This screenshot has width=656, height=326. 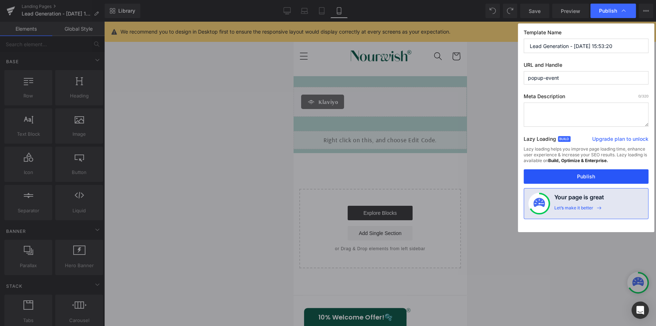 I want to click on div: 10% Welcome Offer!🫧, so click(x=62, y=295).